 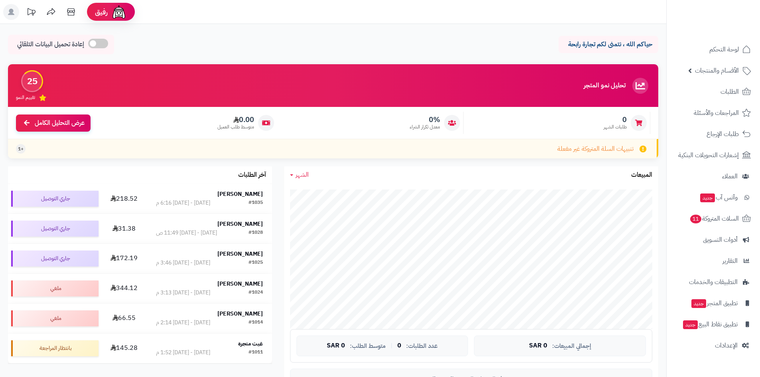 What do you see at coordinates (714, 240) in the screenshot?
I see `a: أدوات التسويق` at bounding box center [714, 240].